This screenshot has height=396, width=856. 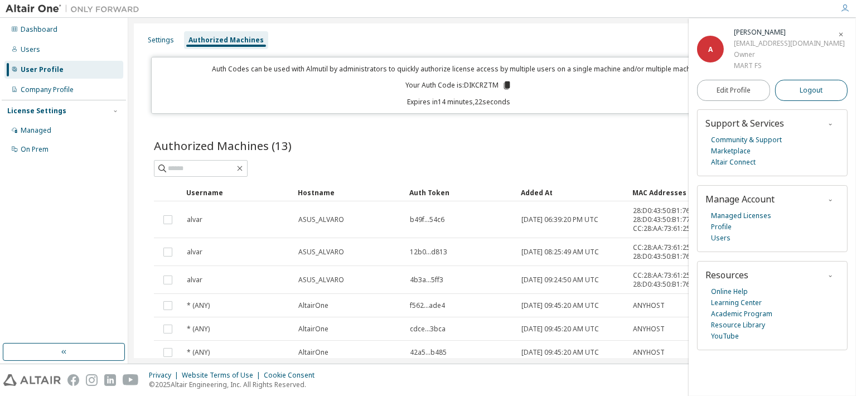 I want to click on div: Hostname, so click(x=349, y=192).